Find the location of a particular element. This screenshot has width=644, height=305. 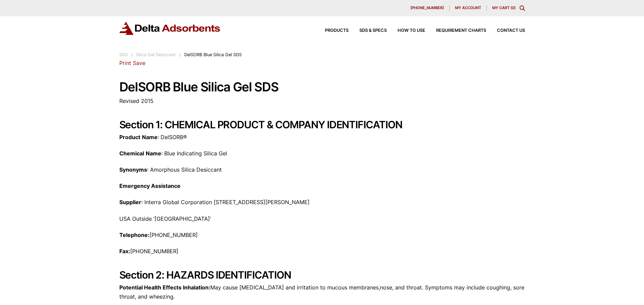

h1: DelSORB Blue Silica Gel SDS is located at coordinates (322, 87).